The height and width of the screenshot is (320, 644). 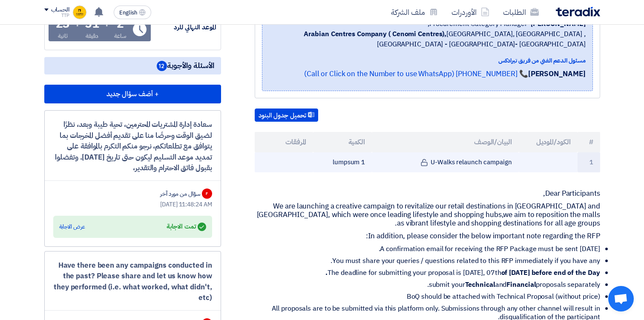 I want to click on div: Have there been any campaigns conducted in the past? Please share and let us know how they perfor..., so click(x=133, y=282).